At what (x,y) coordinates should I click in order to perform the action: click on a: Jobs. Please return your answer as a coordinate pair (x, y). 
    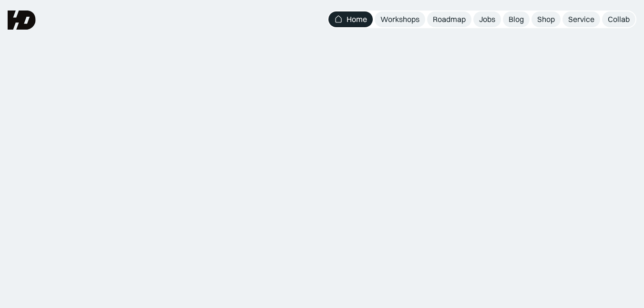
    Looking at the image, I should click on (487, 19).